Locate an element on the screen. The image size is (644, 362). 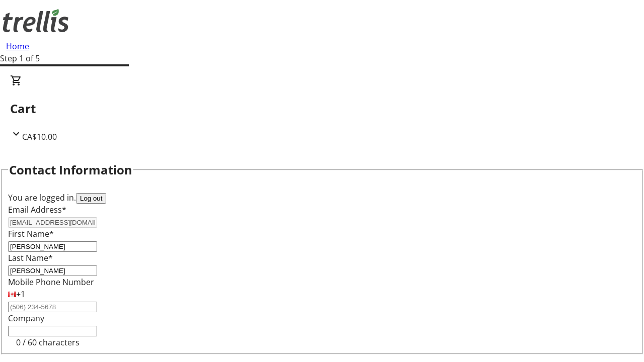
label: First Name* is located at coordinates (30, 234).